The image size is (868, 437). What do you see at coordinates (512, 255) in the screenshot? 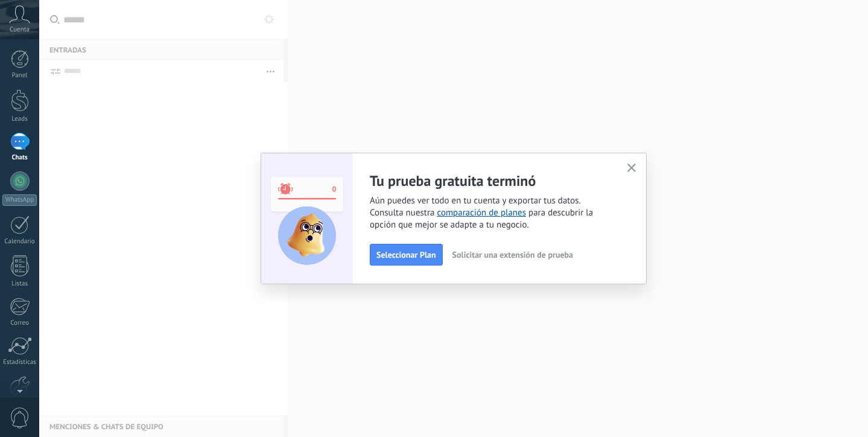
I see `span: Solicitar una extensión de prueba` at bounding box center [512, 255].